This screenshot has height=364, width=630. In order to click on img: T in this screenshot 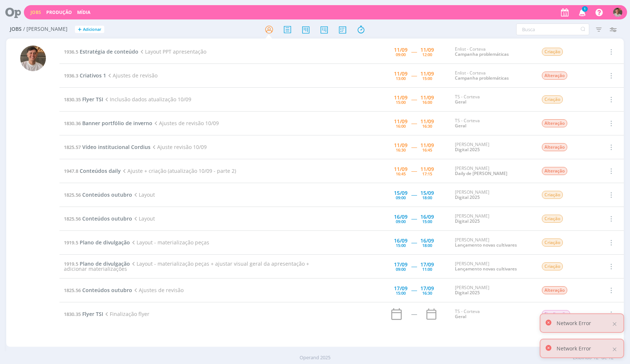, I will do `click(33, 58)`.